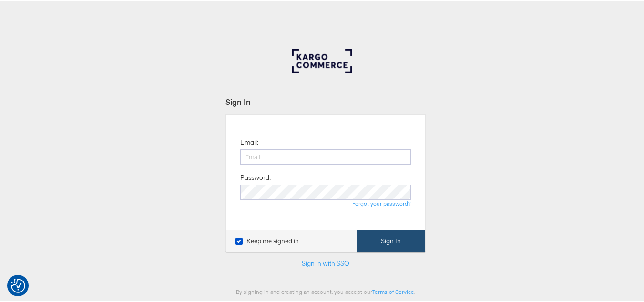 The height and width of the screenshot is (302, 644). I want to click on button: Consent Preferences, so click(18, 284).